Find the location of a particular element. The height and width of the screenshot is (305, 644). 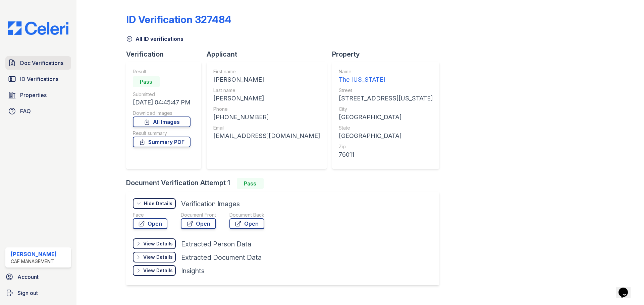

div: Verification is located at coordinates (167, 54).